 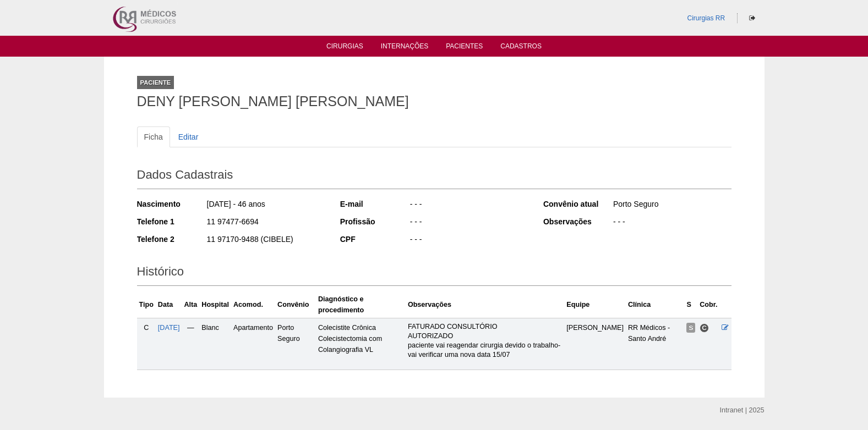 What do you see at coordinates (577, 222) in the screenshot?
I see `div: Observações` at bounding box center [577, 222].